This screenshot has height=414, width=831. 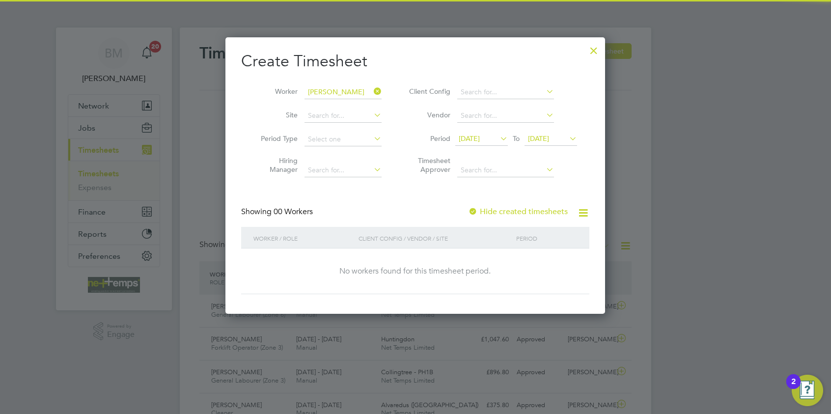 I want to click on label: Period Type, so click(x=276, y=139).